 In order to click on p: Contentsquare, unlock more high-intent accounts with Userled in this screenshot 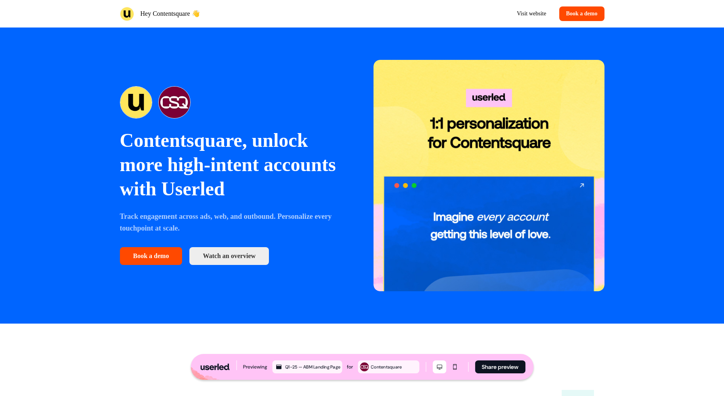, I will do `click(236, 164)`.